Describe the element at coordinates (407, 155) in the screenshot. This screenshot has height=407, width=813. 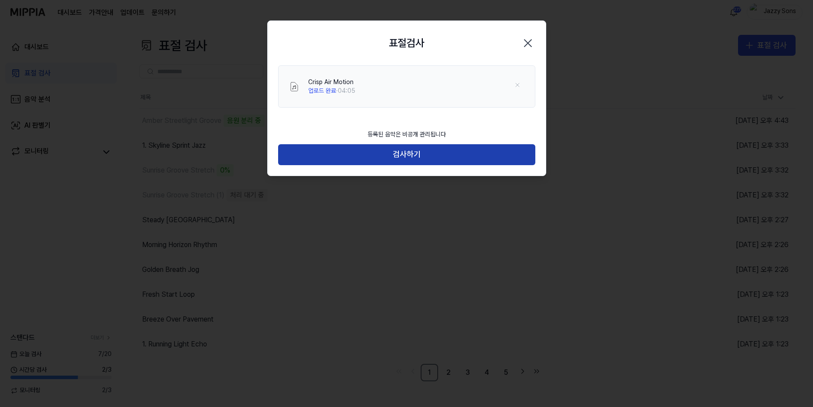
I see `button: 검사하기` at that location.